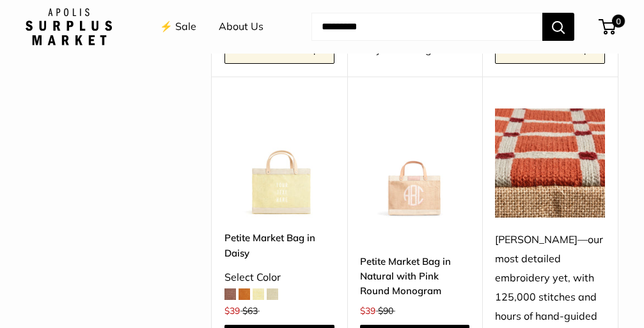  I want to click on img: Apolis: Surplus Market, so click(68, 27).